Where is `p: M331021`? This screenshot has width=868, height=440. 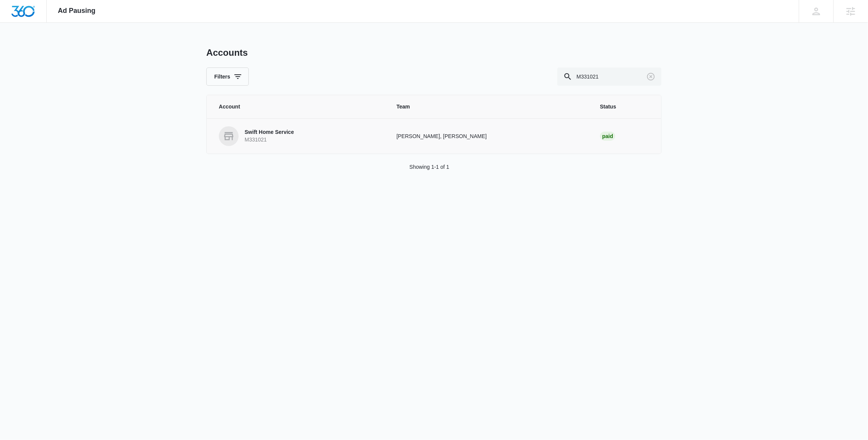 p: M331021 is located at coordinates (270, 140).